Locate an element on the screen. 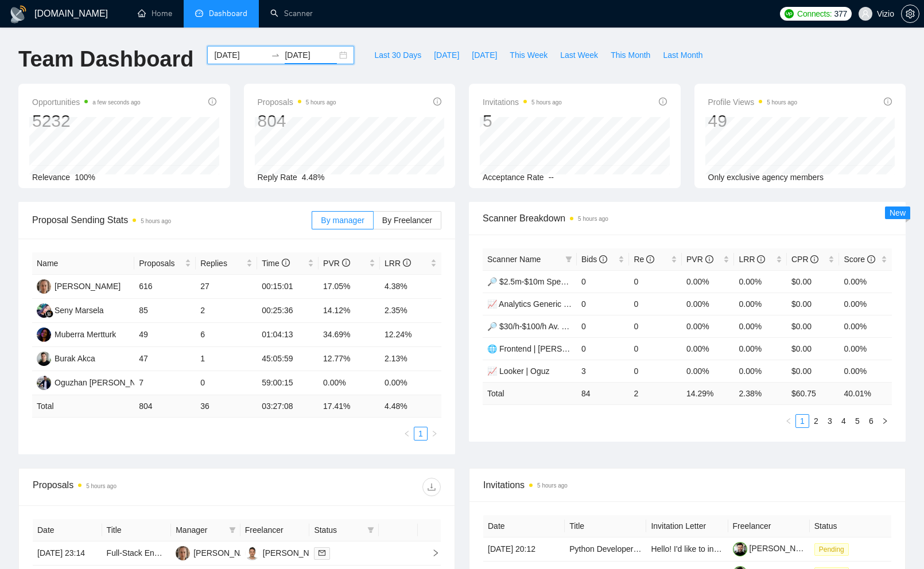  td: 2 is located at coordinates (655, 393).